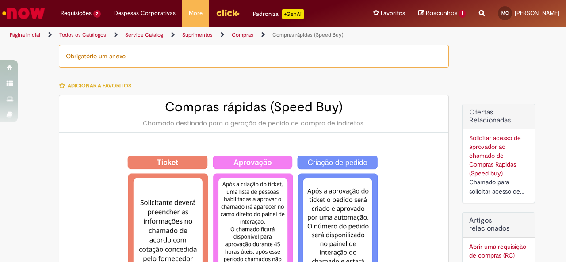 This screenshot has width=566, height=262. Describe the element at coordinates (228, 13) in the screenshot. I see `img: click_logo_yellow_360x200.png` at that location.